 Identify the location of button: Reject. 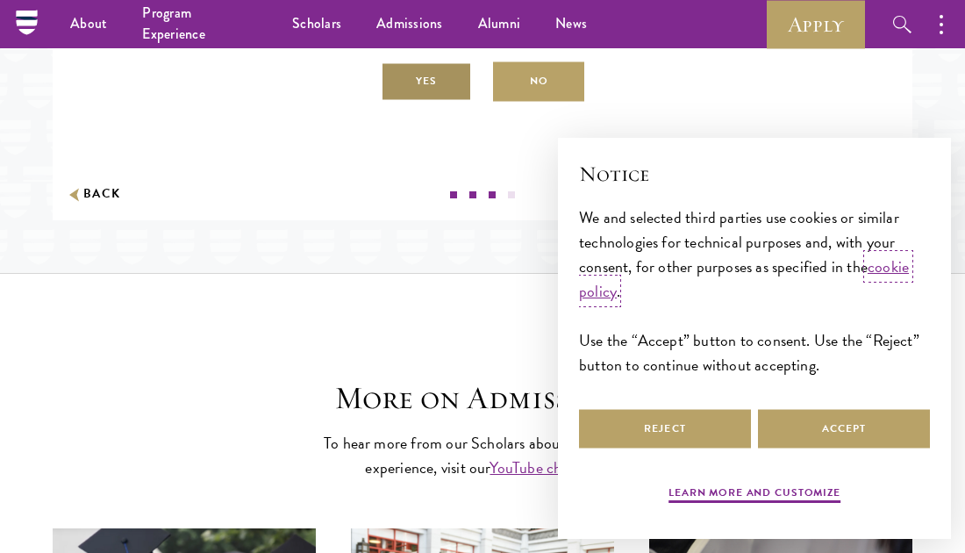
(665, 428).